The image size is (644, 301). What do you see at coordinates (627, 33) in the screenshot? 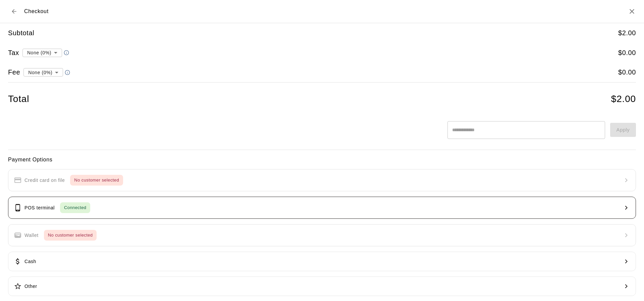
I see `h5: $ 2.00` at bounding box center [627, 33].